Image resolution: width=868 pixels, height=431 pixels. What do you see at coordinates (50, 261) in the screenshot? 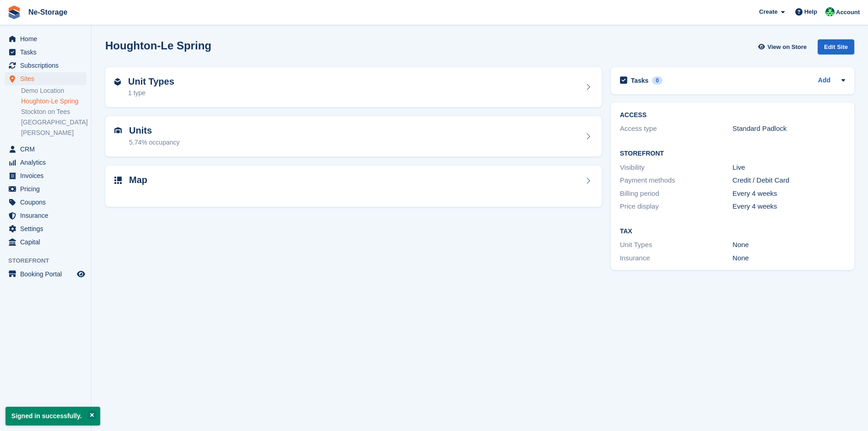
I see `span: Storefront` at bounding box center [50, 261].